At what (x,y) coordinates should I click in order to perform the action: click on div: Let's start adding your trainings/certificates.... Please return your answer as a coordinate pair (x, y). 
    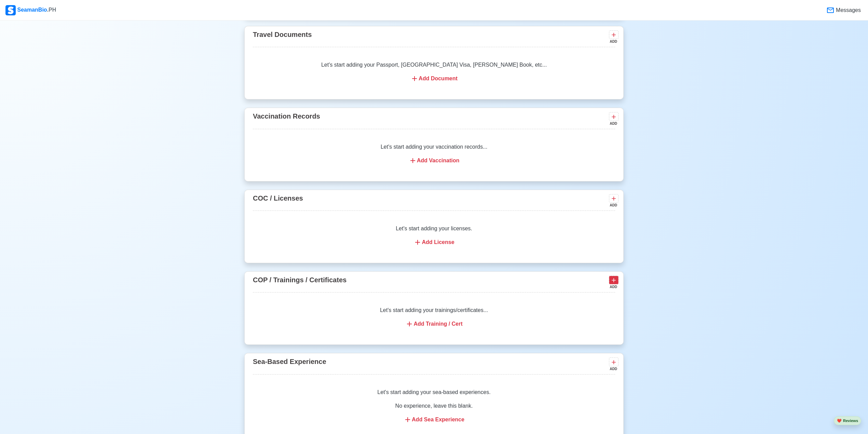
    Looking at the image, I should click on (434, 317).